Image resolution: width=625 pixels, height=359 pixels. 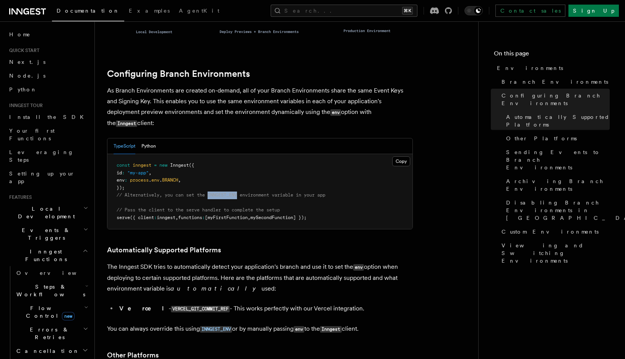 What do you see at coordinates (555, 99) in the screenshot?
I see `span: Configuring Branch Environments` at bounding box center [555, 99].